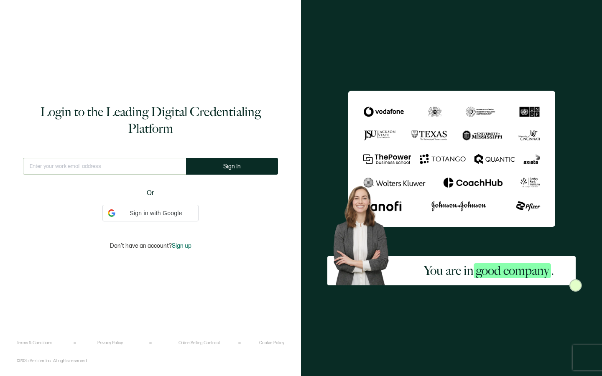 Image resolution: width=602 pixels, height=376 pixels. I want to click on h2: You are in ., so click(489, 271).